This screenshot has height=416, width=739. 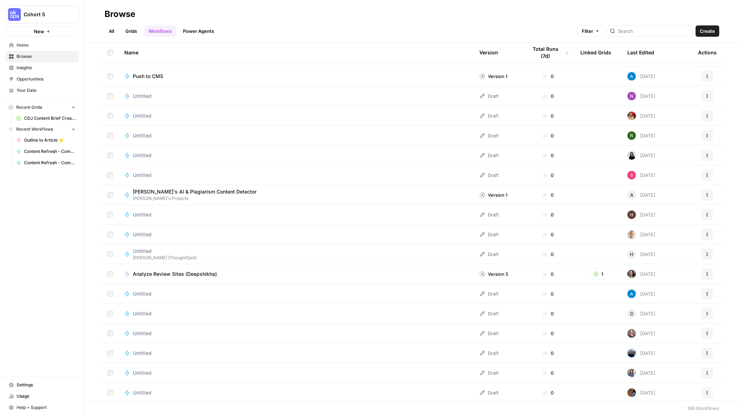 What do you see at coordinates (631, 353) in the screenshot?
I see `img: 9mp1gxtafqtgstq2vrz2nihqsoj8` at bounding box center [631, 353].